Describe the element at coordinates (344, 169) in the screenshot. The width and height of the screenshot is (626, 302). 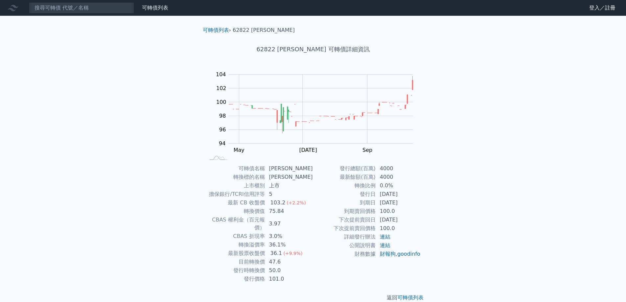
I see `td: 發行總額(百萬)` at that location.